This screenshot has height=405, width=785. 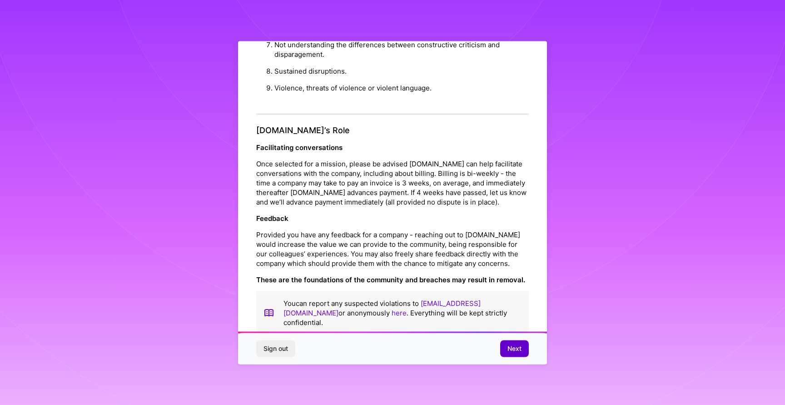 I want to click on li: Violence, threats of violence or violent language., so click(x=401, y=88).